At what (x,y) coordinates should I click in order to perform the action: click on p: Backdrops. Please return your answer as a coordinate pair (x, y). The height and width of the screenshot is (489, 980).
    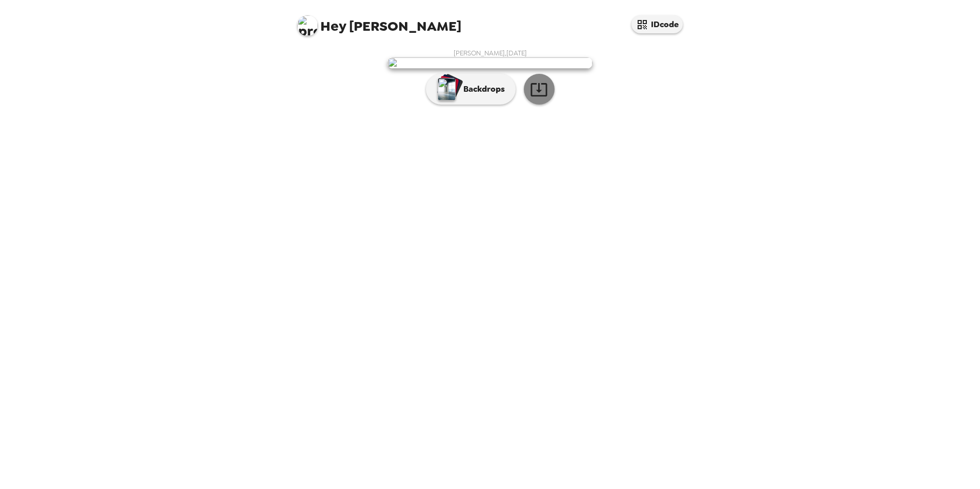
    Looking at the image, I should click on (482, 89).